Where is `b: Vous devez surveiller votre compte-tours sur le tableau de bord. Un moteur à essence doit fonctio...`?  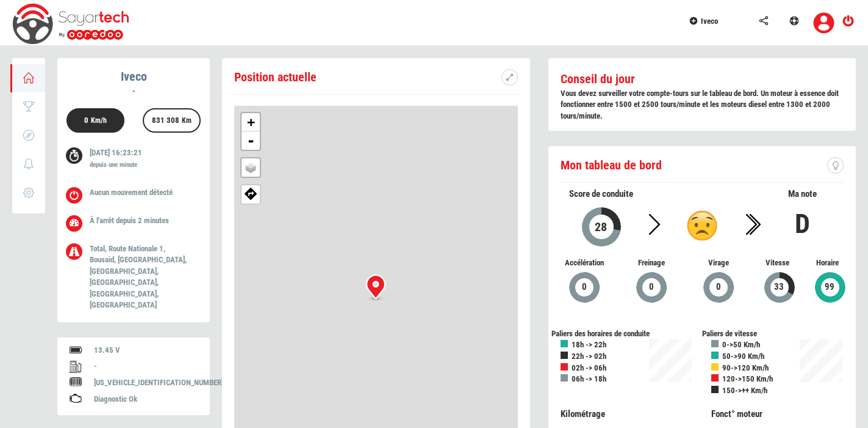
b: Vous devez surveiller votre compte-tours sur le tableau de bord. Un moteur à essence doit fonctio... is located at coordinates (700, 105).